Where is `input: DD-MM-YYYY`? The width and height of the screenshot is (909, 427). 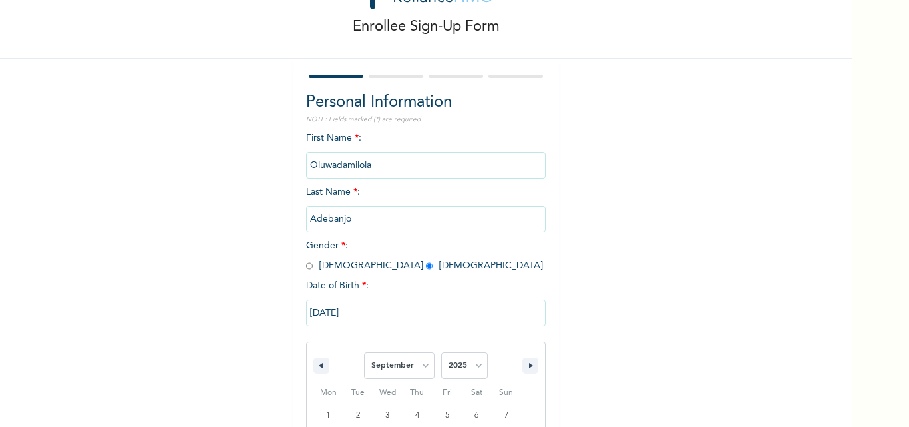 input: DD-MM-YYYY is located at coordinates (426, 313).